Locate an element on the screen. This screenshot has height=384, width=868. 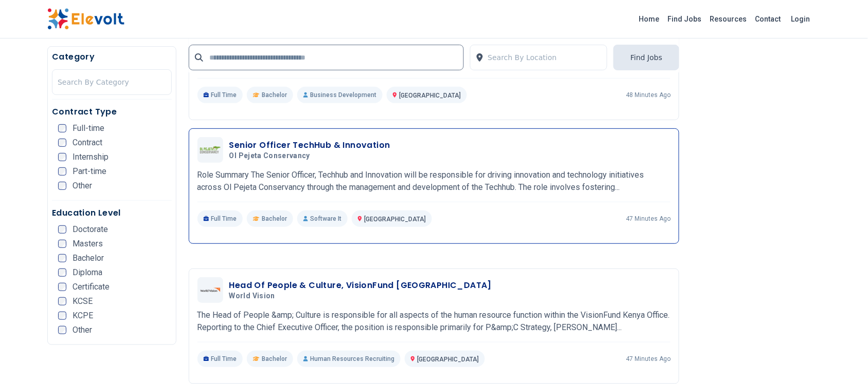
p: Role Summary The Senior Officer, Techhub and Innovation will be responsible for driving innovatio... is located at coordinates (434, 182).